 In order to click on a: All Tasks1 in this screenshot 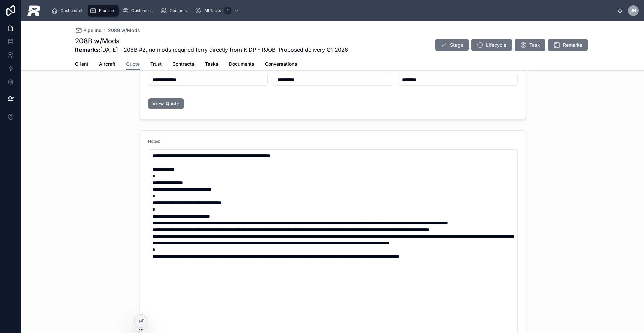, I will do `click(217, 11)`.